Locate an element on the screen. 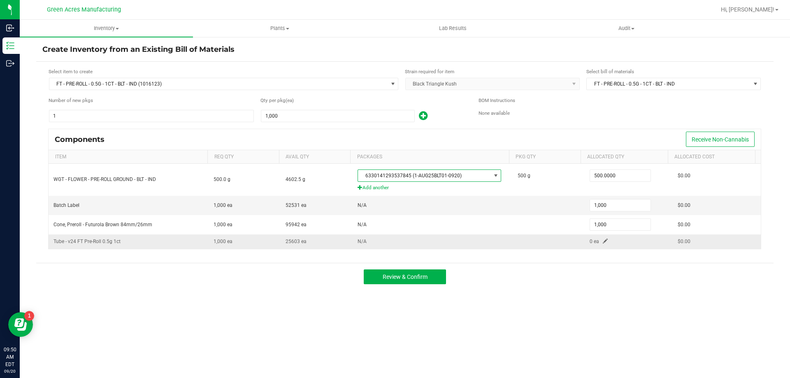 The height and width of the screenshot is (378, 790). p: 09:50 AM EDT is located at coordinates (10, 357).